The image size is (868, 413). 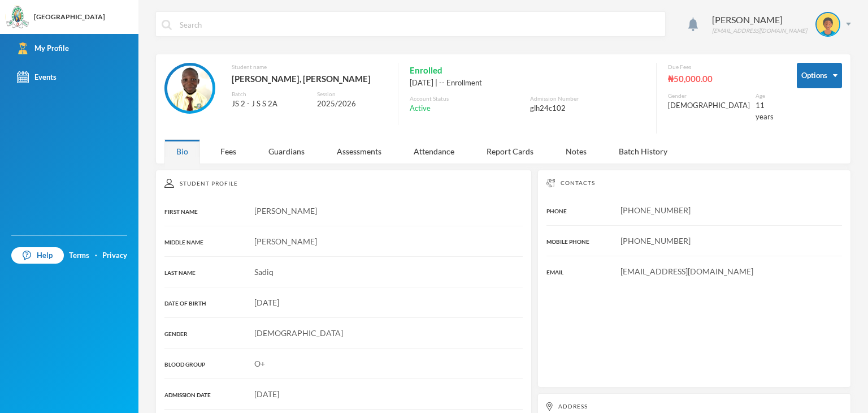 I want to click on div: Student name, so click(x=309, y=67).